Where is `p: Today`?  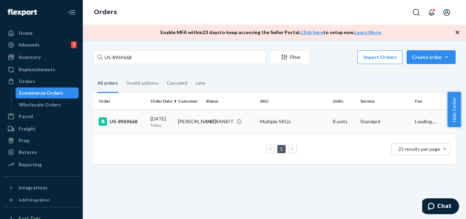 p: Today is located at coordinates (161, 125).